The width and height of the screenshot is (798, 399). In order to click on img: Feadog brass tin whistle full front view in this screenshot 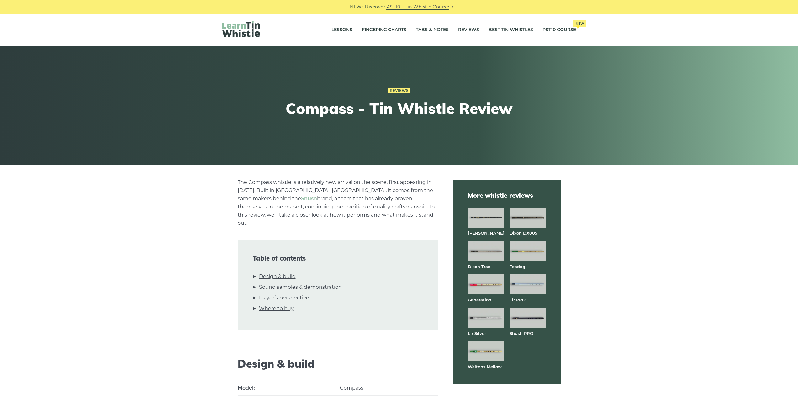, I will do `click(528, 251)`.